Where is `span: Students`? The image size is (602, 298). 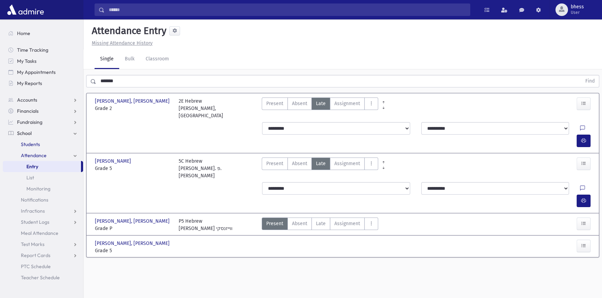
span: Students is located at coordinates (30, 145).